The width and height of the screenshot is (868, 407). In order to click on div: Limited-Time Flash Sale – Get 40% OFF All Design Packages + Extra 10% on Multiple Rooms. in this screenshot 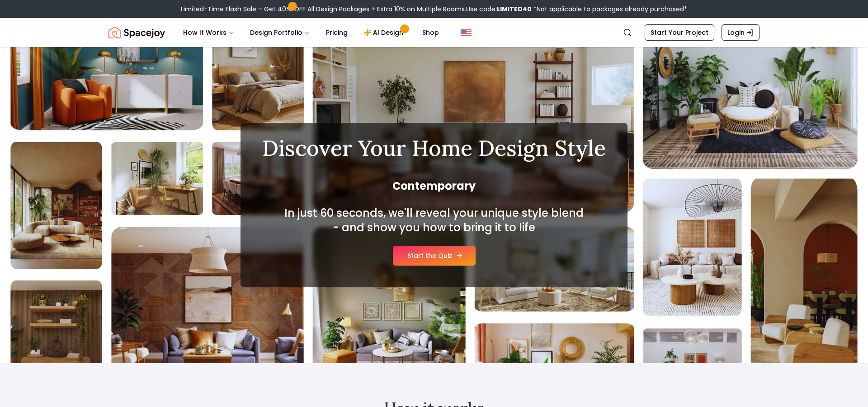, I will do `click(434, 9)`.